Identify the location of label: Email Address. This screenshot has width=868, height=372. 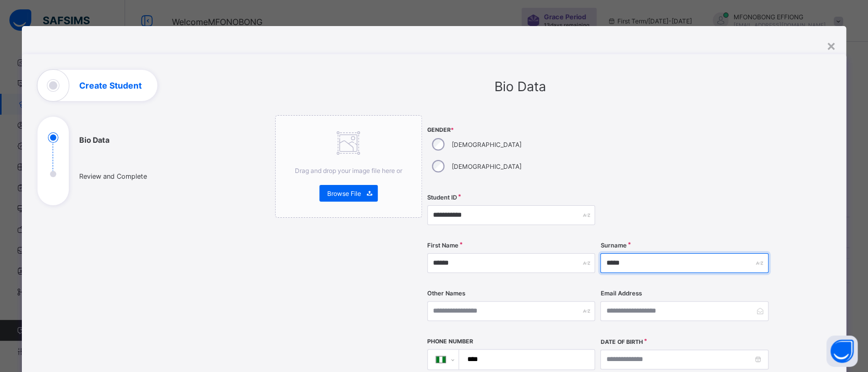
(620, 293).